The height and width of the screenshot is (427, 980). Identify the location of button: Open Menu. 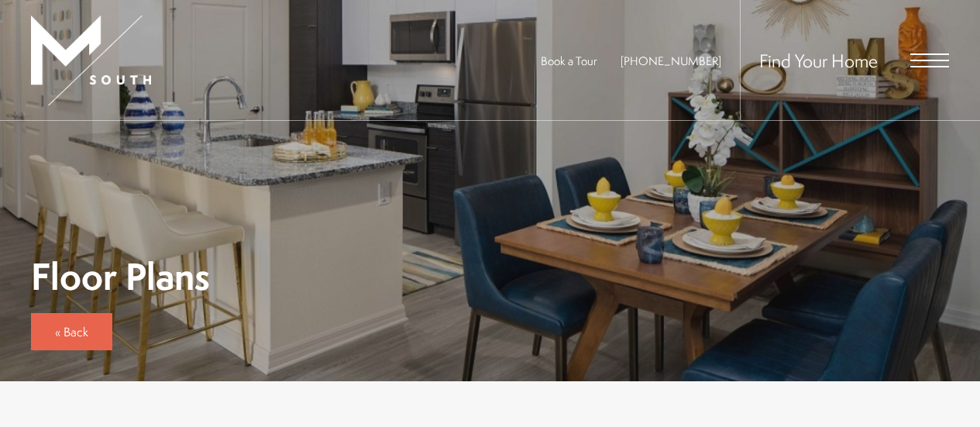
(930, 61).